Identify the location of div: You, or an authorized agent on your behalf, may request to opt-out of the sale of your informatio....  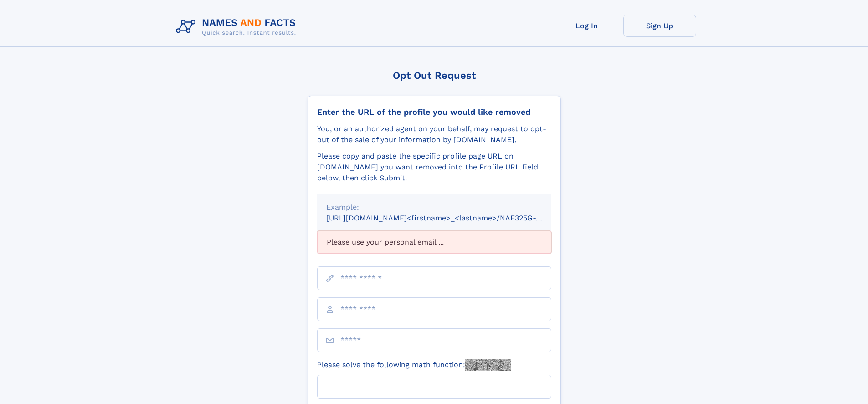
(435, 134).